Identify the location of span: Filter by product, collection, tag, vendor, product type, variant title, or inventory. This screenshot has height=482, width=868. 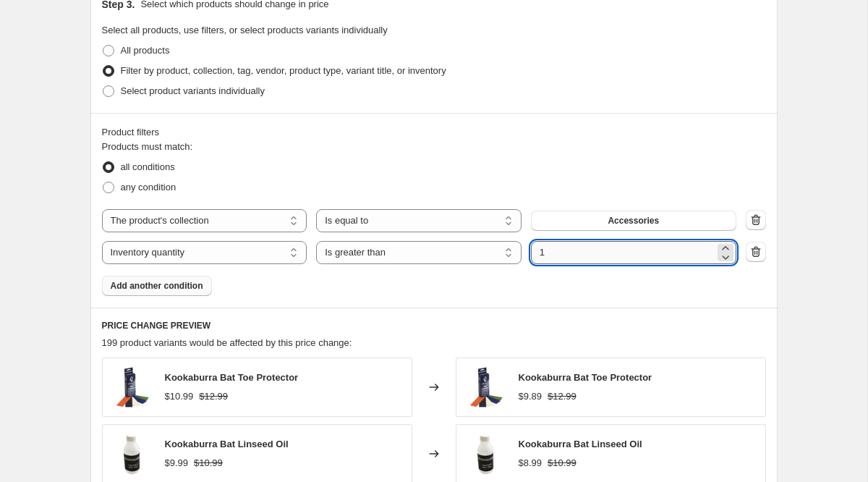
(284, 70).